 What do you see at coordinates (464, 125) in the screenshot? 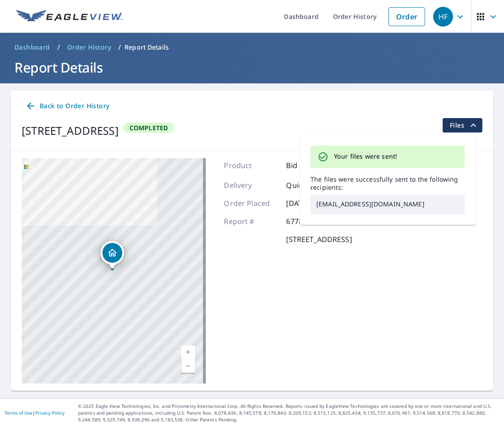
I see `span: Files` at bounding box center [464, 125].